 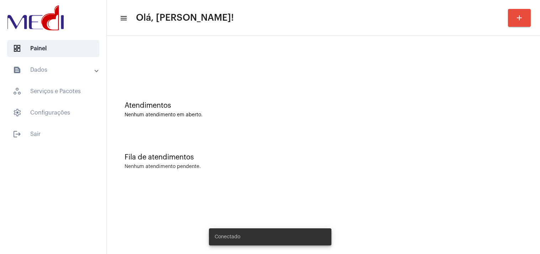 What do you see at coordinates (54, 70) in the screenshot?
I see `mat-panel-title: Dados` at bounding box center [54, 70].